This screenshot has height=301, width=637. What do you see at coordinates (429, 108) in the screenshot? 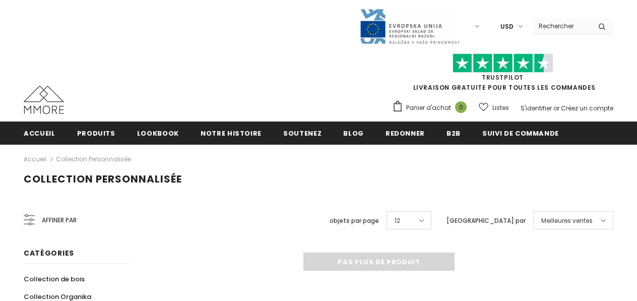
I see `span: Panier d'achat` at bounding box center [429, 108].